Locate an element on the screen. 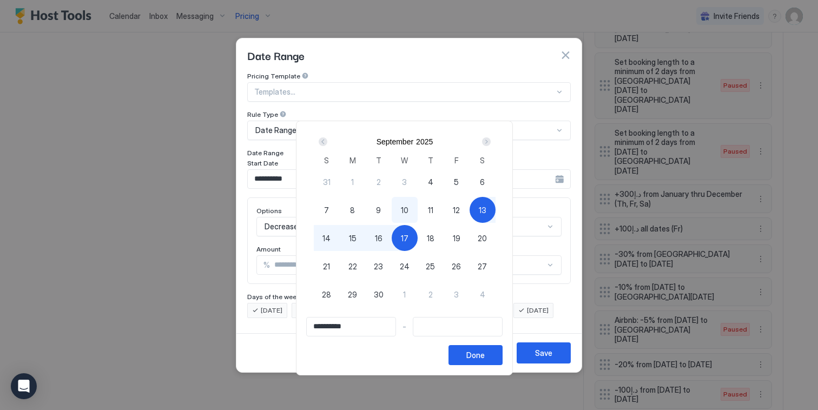 This screenshot has width=818, height=410. span: 24 is located at coordinates (405, 266).